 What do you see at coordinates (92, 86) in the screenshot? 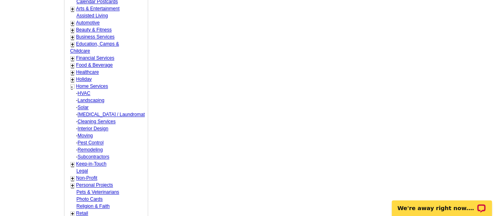
I see `a: Home Services` at bounding box center [92, 86].